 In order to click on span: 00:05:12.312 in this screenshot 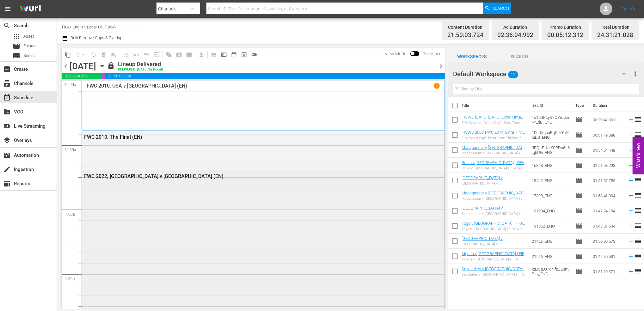, I will do `click(565, 35)`.